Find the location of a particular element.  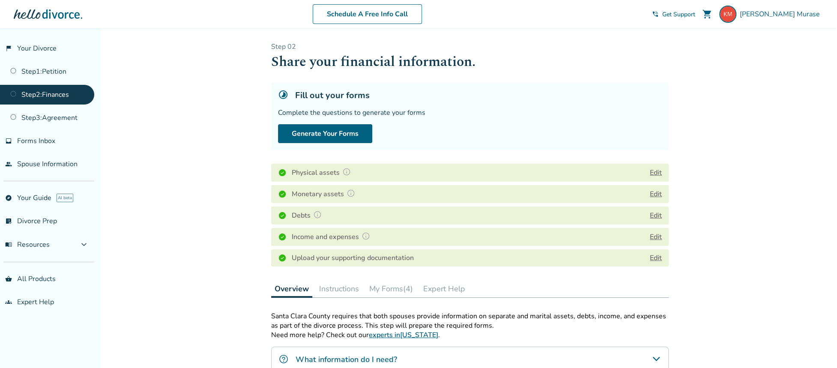

div: Chat Widget is located at coordinates (815, 347).